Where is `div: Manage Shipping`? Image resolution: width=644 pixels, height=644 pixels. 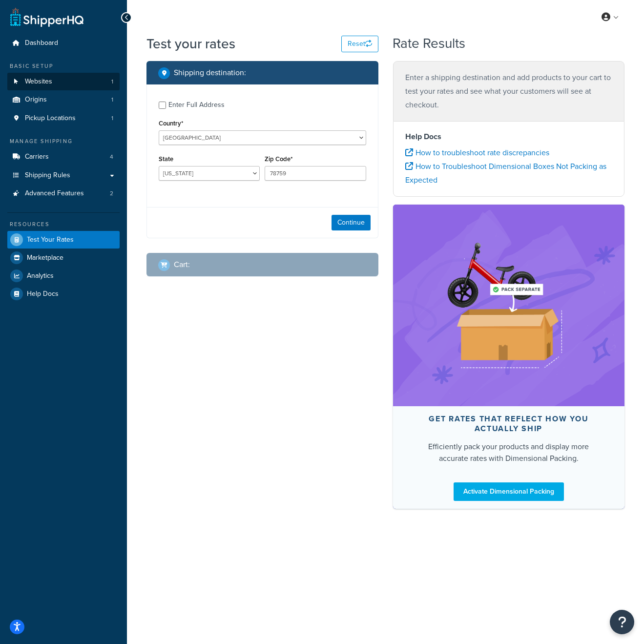
div: Manage Shipping is located at coordinates (64, 141).